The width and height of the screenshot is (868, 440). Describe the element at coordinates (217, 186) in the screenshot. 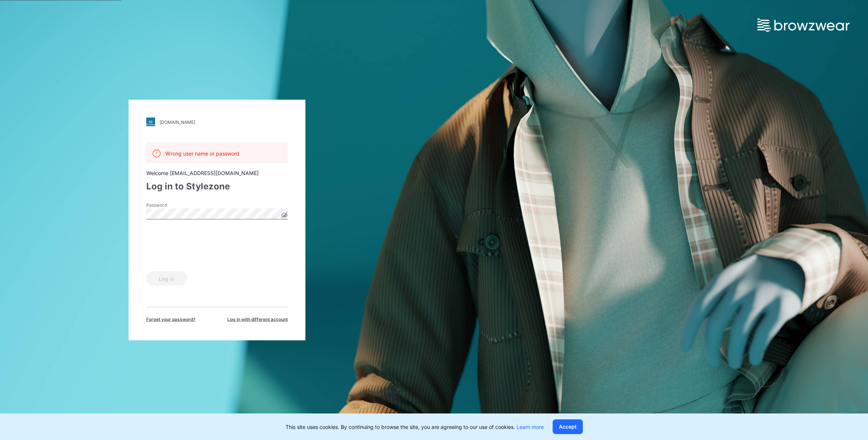

I see `div: Log in to Stylezone` at that location.